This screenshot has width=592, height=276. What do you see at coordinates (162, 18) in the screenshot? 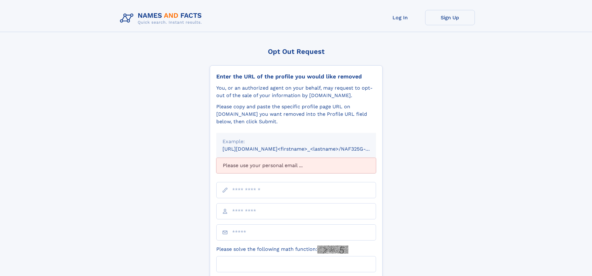
I see `img: Logo Names and Facts` at bounding box center [162, 18].